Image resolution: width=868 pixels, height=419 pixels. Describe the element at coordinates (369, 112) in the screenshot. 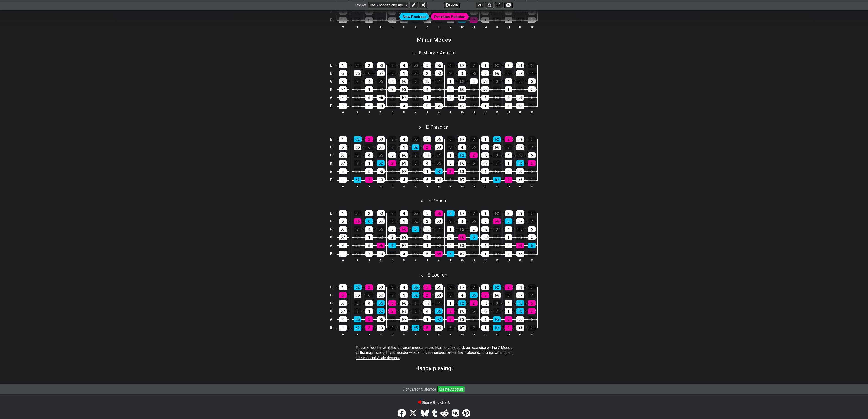

I see `th: 2` at that location.